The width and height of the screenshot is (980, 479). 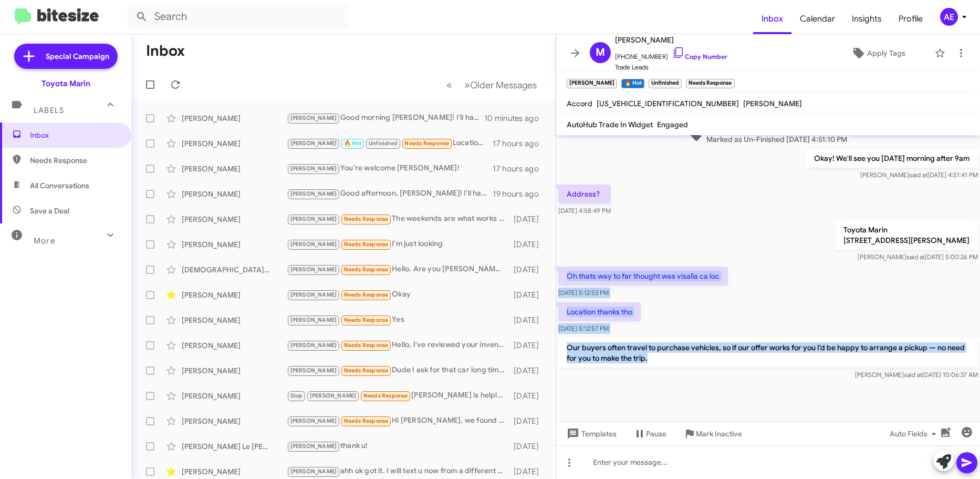 What do you see at coordinates (719, 434) in the screenshot?
I see `span: Mark Inactive` at bounding box center [719, 434].